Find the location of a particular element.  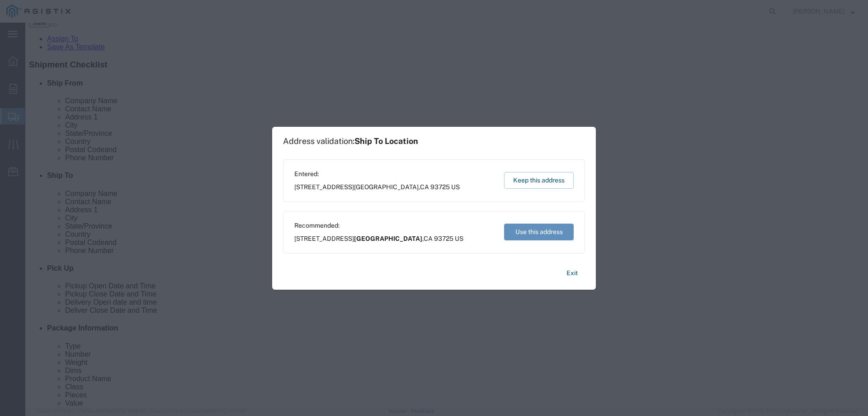

button: Exit is located at coordinates (572, 272).